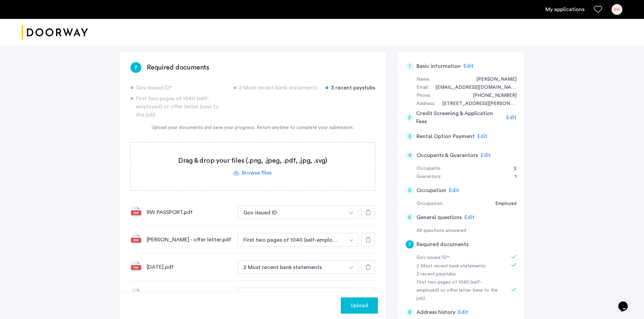 The image size is (644, 319). What do you see at coordinates (446, 137) in the screenshot?
I see `h5: Rental Option Payment` at bounding box center [446, 137].